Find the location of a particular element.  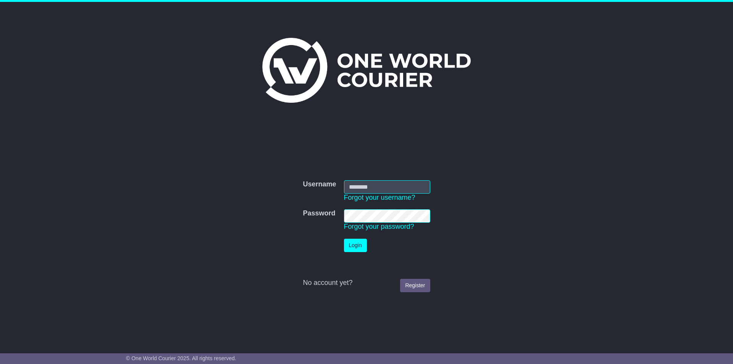

label: Password is located at coordinates (319, 213).